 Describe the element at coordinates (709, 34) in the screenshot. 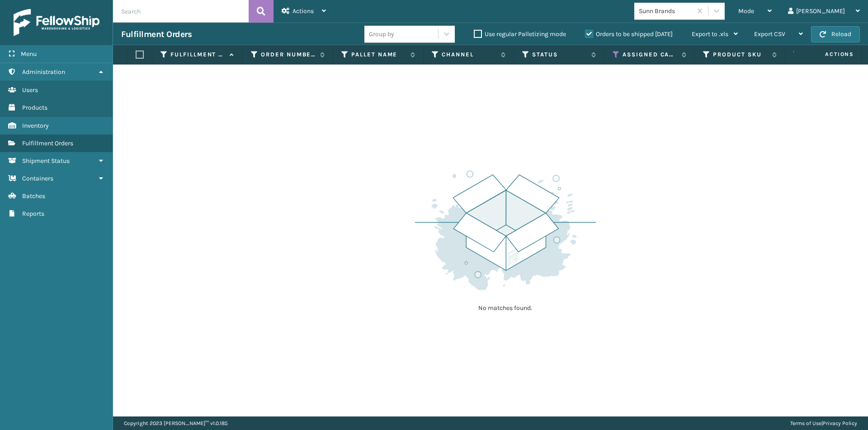

I see `span: Export to .xls` at that location.